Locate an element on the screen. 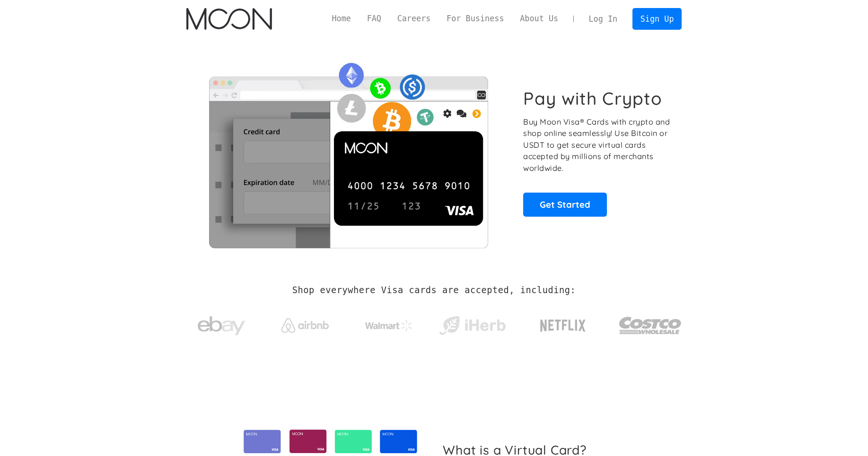  img: Costco is located at coordinates (650, 325).